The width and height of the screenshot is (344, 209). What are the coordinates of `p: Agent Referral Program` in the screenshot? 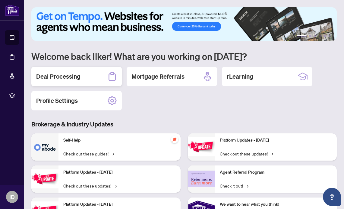 It's located at (276, 172).